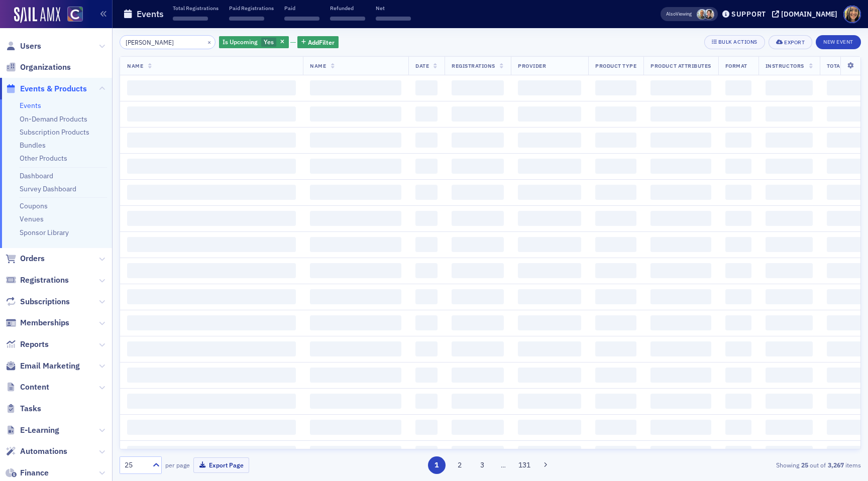 This screenshot has height=481, width=868. Describe the element at coordinates (27, 473) in the screenshot. I see `a: Finance` at that location.